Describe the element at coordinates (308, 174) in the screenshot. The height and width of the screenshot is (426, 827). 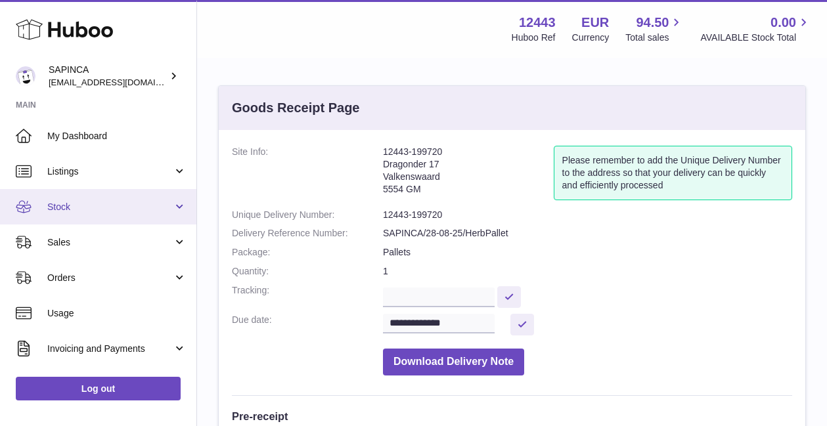
I see `dt: Site Info:` at that location.